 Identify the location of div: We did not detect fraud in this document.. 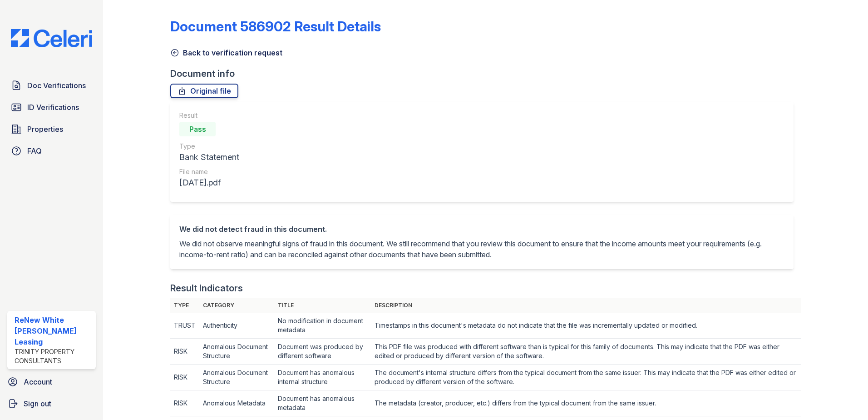
(482, 229).